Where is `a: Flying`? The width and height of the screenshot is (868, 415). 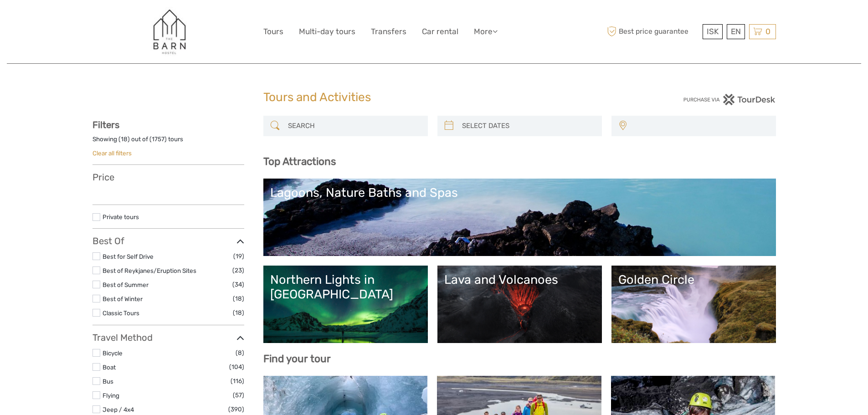
a: Flying is located at coordinates (111, 395).